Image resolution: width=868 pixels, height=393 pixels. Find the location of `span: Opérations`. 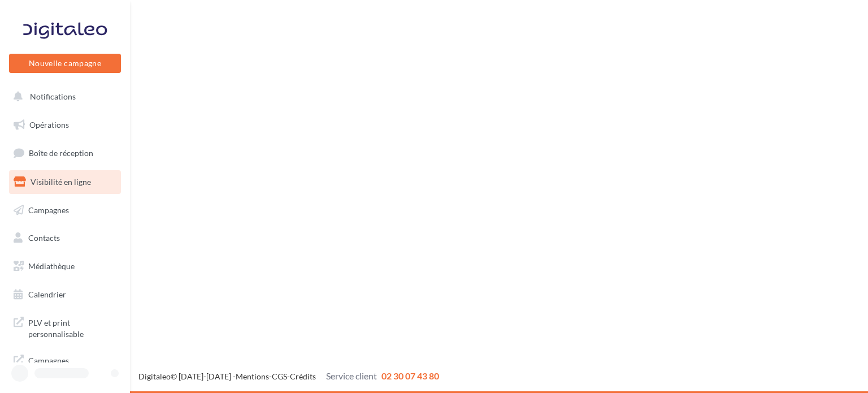

span: Opérations is located at coordinates (49, 125).